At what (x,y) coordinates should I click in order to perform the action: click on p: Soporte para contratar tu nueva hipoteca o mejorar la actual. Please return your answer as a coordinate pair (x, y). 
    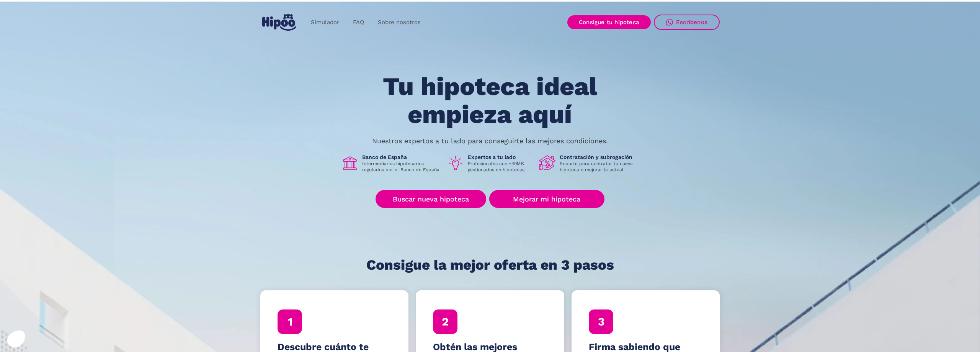
    Looking at the image, I should click on (599, 167).